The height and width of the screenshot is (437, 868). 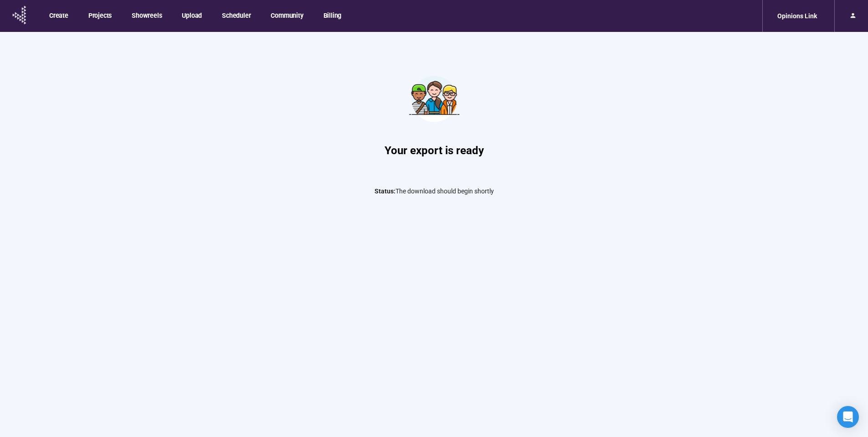 I want to click on img: Teamwork, so click(x=434, y=99).